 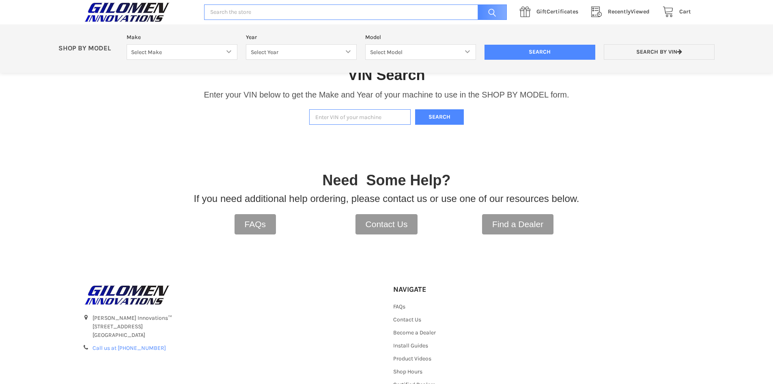 I want to click on label: Make, so click(x=182, y=37).